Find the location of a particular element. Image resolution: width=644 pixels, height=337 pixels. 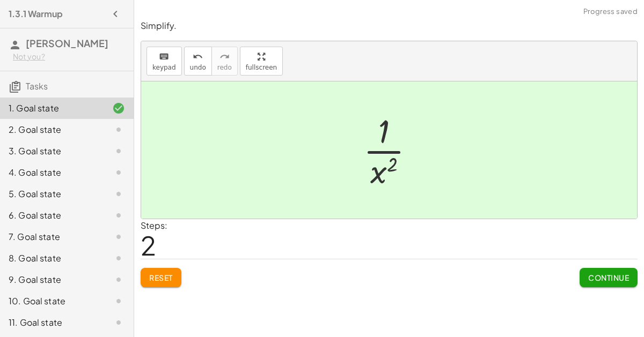

label: Steps: is located at coordinates (154, 225).